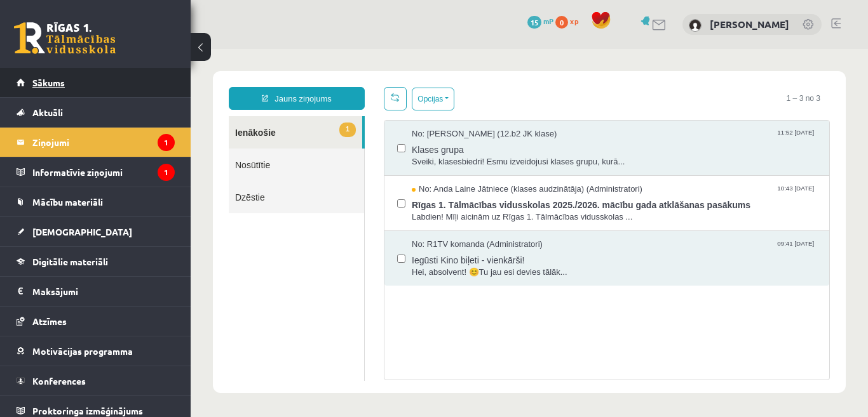  What do you see at coordinates (695, 26) in the screenshot?
I see `img: Edgars Kleinbergs` at bounding box center [695, 26].